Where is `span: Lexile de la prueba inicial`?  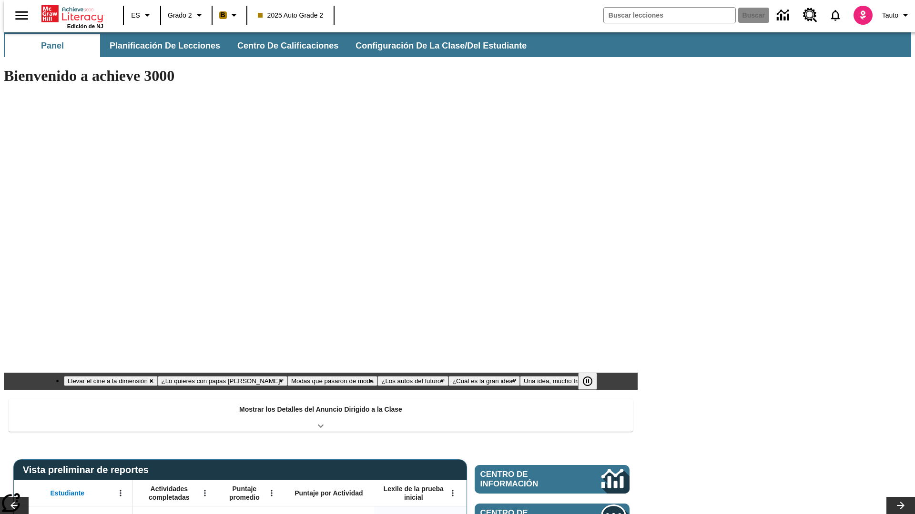 span: Lexile de la prueba inicial is located at coordinates (413, 493).